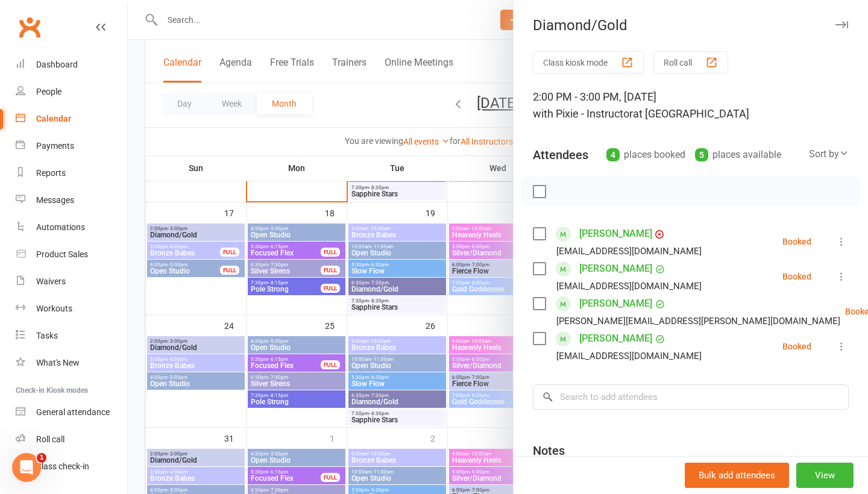 The image size is (868, 494). Describe the element at coordinates (71, 200) in the screenshot. I see `a: Messages` at that location.